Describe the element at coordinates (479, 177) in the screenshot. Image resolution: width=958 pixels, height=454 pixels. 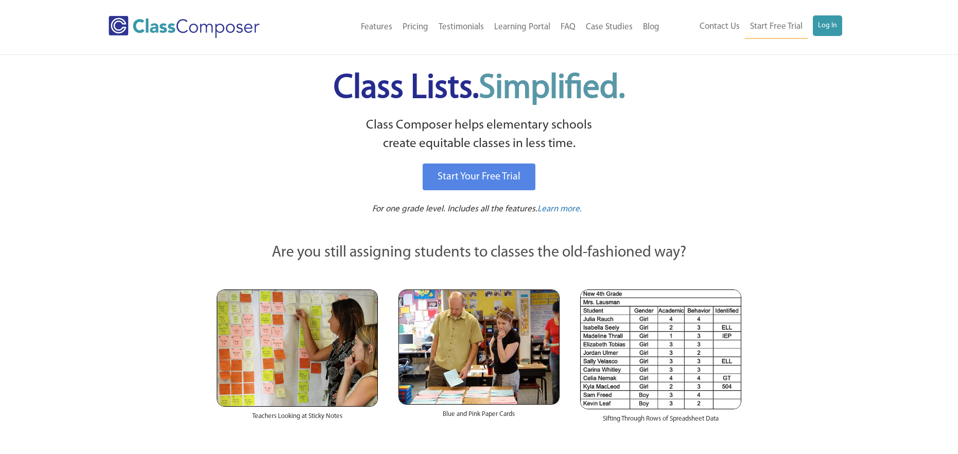
I see `a: Start Your Free Trial` at that location.